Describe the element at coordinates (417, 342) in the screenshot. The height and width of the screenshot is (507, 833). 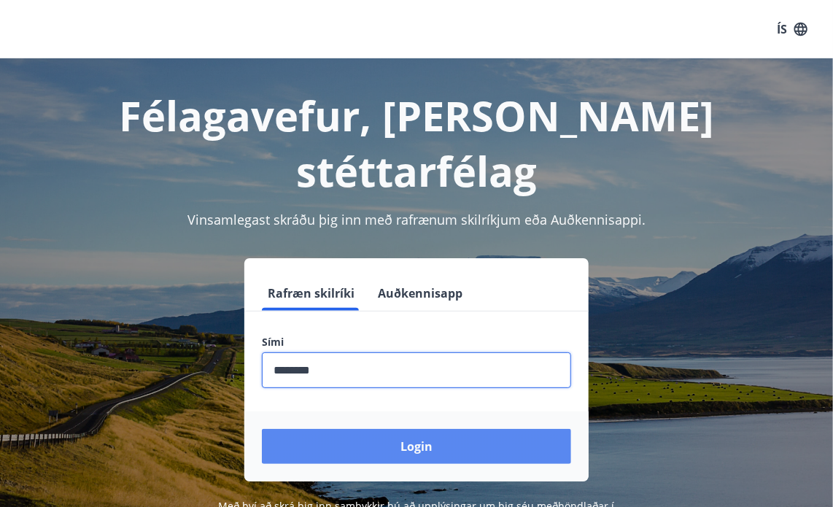
I see `label: Sími` at that location.